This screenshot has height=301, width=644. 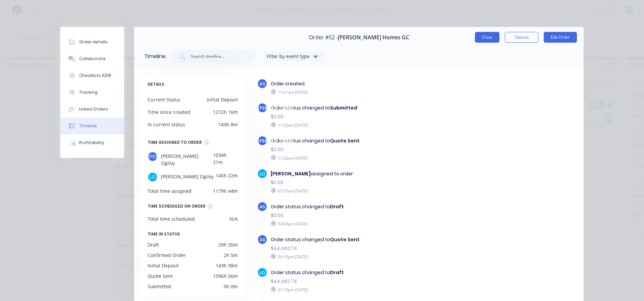 What do you see at coordinates (228, 244) in the screenshot?
I see `div: 29h 35m` at bounding box center [228, 244].